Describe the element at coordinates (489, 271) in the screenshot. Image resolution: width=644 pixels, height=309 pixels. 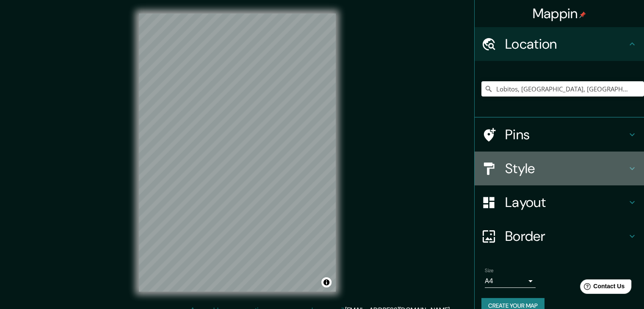
I see `label: Size` at that location.